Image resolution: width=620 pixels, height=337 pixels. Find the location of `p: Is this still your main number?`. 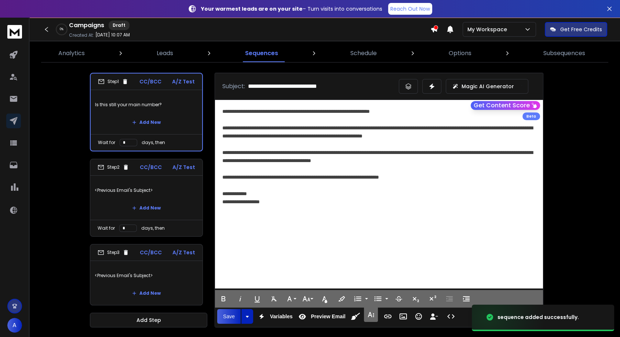

p: Is this still your main number? is located at coordinates (146, 105).